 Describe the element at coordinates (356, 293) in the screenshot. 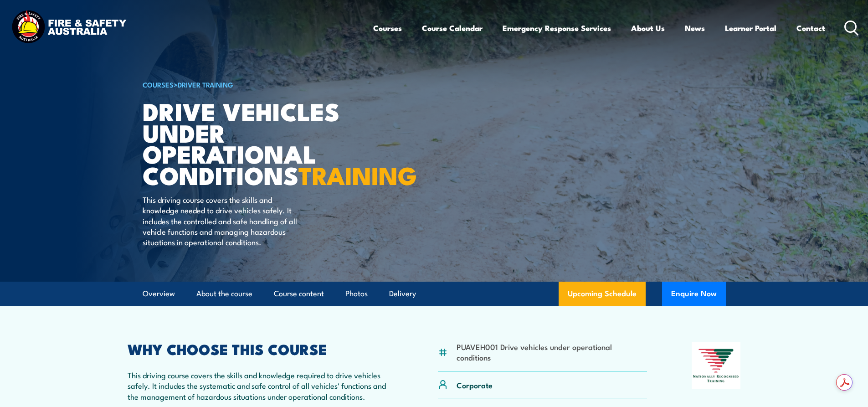

I see `a: Photos` at that location.